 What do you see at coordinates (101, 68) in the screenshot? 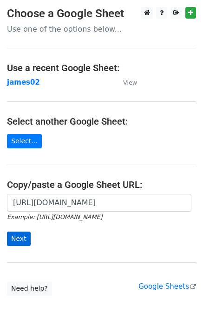
I see `h4: Use a recent Google Sheet:` at bounding box center [101, 68].